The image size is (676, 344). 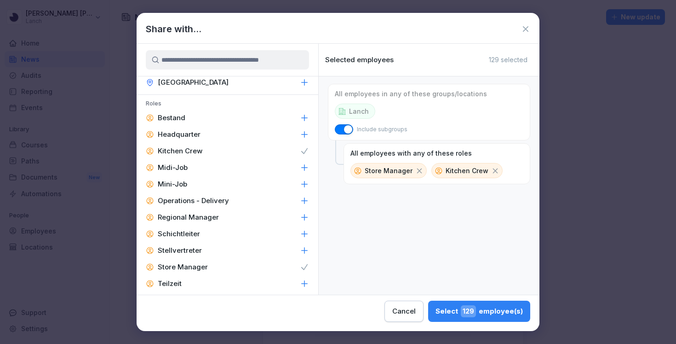 I want to click on span: 129, so click(x=468, y=311).